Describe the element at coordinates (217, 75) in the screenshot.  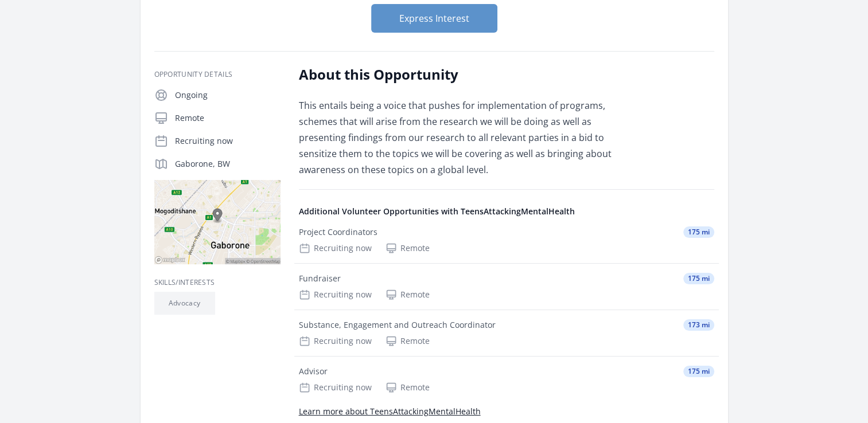
I see `h3: Opportunity Details` at that location.